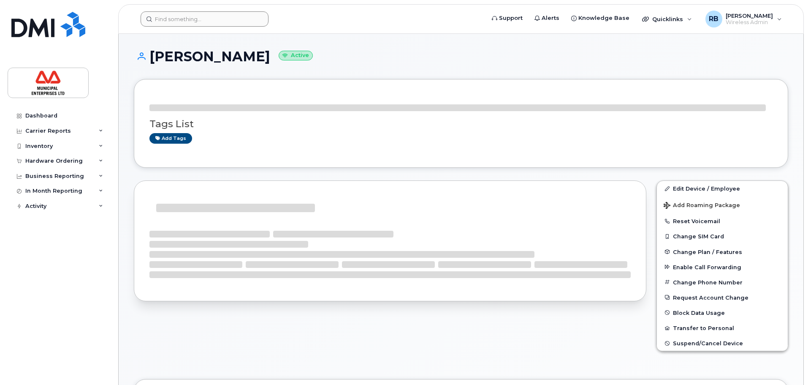 The height and width of the screenshot is (385, 808). Describe the element at coordinates (722, 221) in the screenshot. I see `button: Reset Voicemail` at that location.